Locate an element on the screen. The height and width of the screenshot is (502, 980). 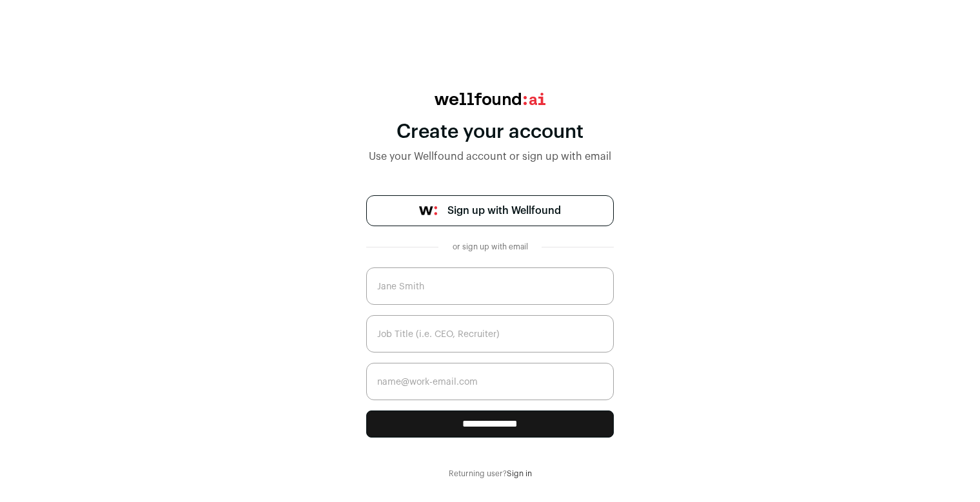
img: wellfound-symbol-flush-black-fb3c872781a75f747ccb3a119075da62bfe97bd399995f84a933054e44a575c4.png is located at coordinates (428, 211).